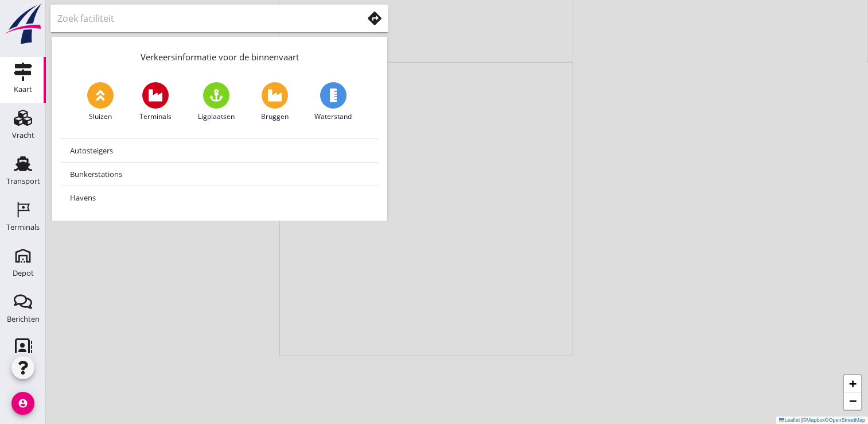 Image resolution: width=868 pixels, height=424 pixels. Describe the element at coordinates (23, 273) in the screenshot. I see `div: Depot` at that location.